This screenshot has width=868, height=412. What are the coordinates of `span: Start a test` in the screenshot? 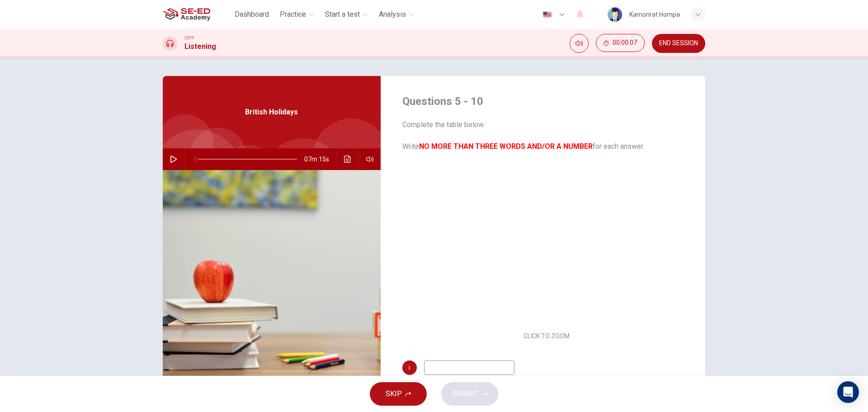 It's located at (342, 15).